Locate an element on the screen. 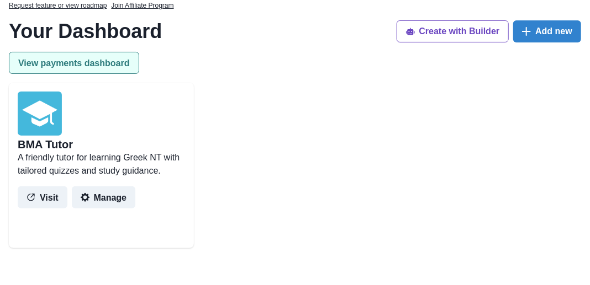 The image size is (590, 285). img: user%2F3669%2F854d5546-a685-482e-bb2c-3f30e77758d4 is located at coordinates (40, 114).